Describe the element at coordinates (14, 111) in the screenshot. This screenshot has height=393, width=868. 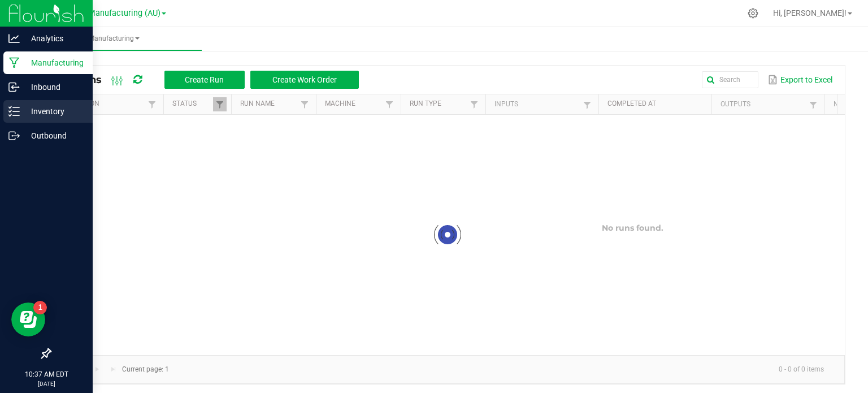
I see `inline-svg: Inventory` at that location.